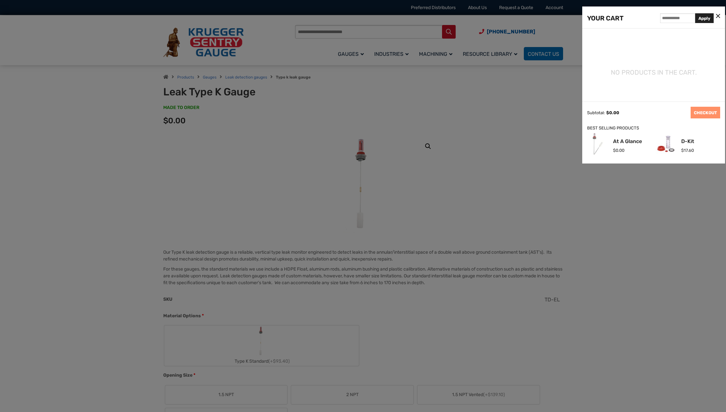 Image resolution: width=726 pixels, height=412 pixels. What do you see at coordinates (665, 144) in the screenshot?
I see `img: D-Kit` at bounding box center [665, 144].